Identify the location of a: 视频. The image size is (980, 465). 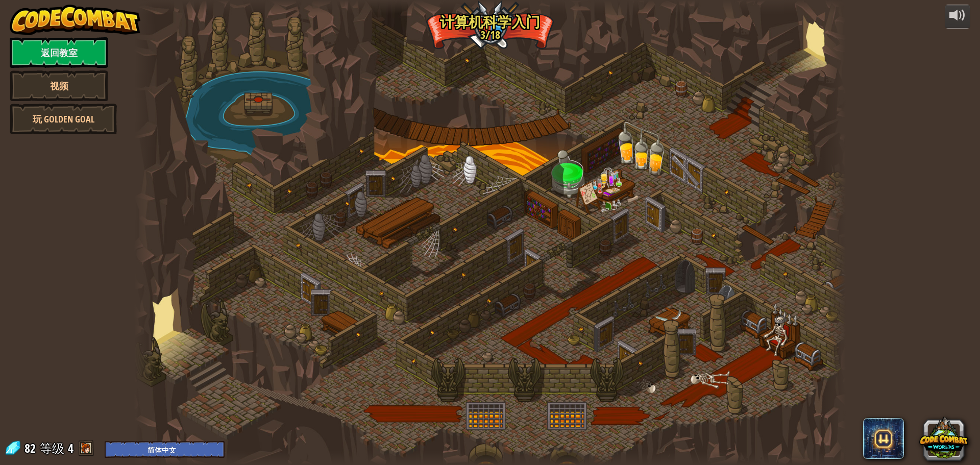
(59, 86).